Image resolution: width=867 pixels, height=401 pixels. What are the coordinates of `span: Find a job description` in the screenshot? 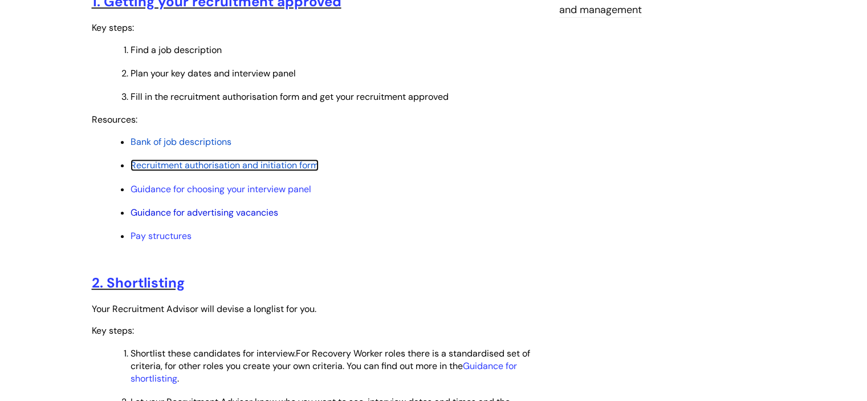 It's located at (176, 50).